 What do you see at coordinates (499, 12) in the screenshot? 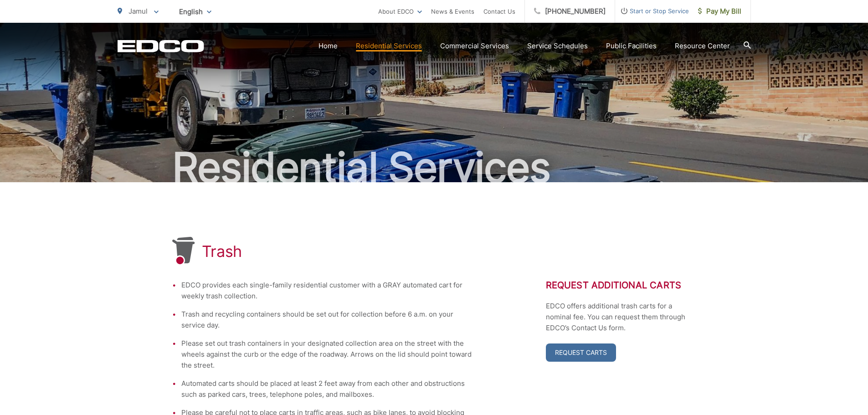
I see `a: Contact Us` at bounding box center [499, 12].